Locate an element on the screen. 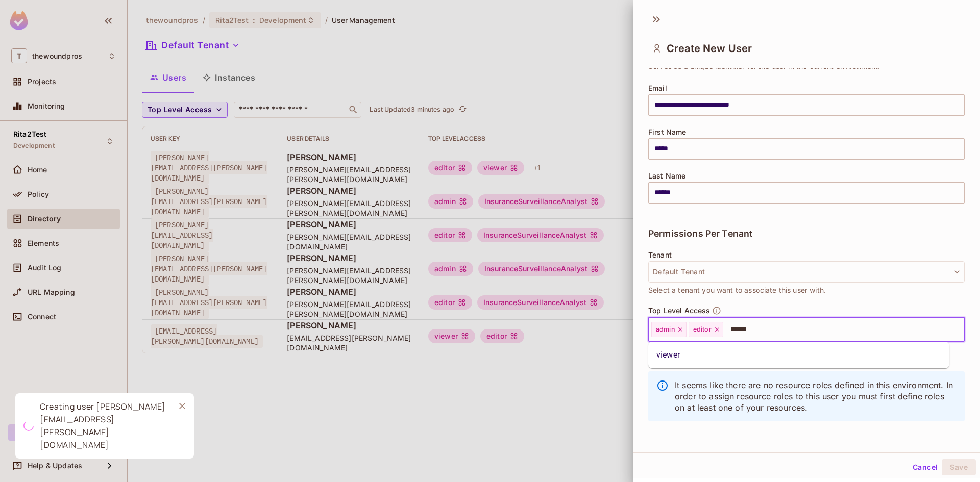  button: Cancel is located at coordinates (924, 467).